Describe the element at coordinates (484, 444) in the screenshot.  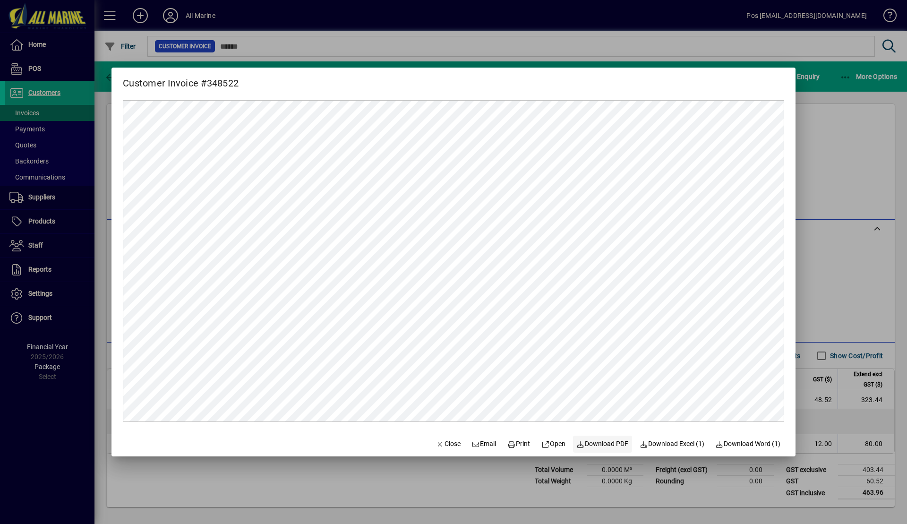
I see `span: Email` at that location.